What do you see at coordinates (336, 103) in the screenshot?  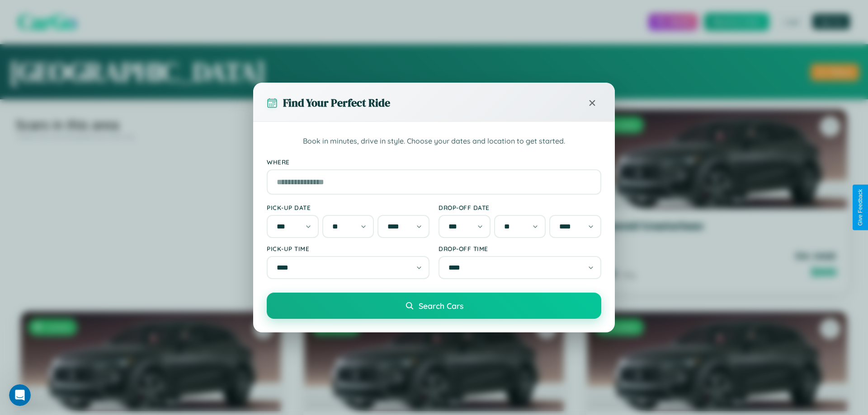 I see `h3: Find Your Perfect Ride` at bounding box center [336, 103].